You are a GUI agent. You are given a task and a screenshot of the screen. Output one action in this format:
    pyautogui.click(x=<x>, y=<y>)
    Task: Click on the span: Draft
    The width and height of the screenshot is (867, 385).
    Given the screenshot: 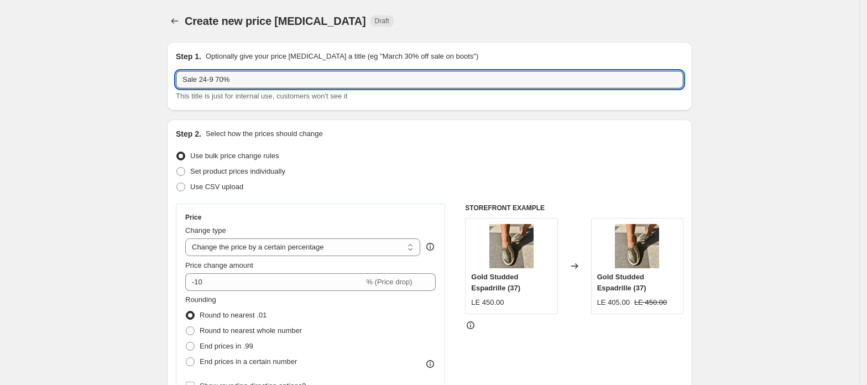 What is the action you would take?
    pyautogui.click(x=382, y=21)
    